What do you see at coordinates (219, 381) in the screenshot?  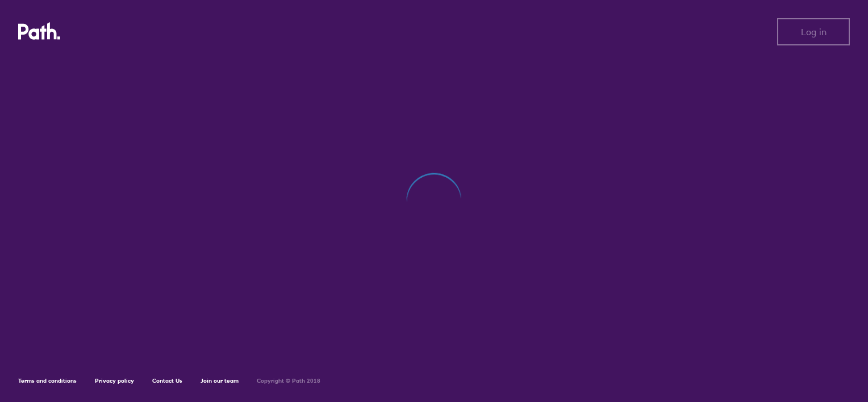 I see `a: Join our team` at bounding box center [219, 381].